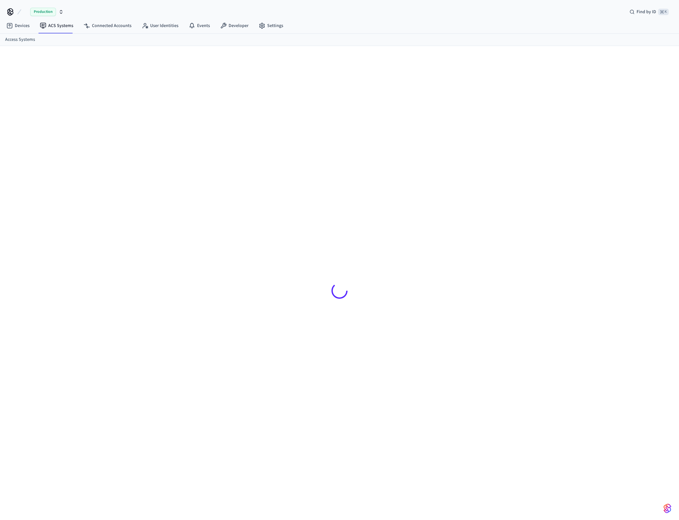  Describe the element at coordinates (57, 26) in the screenshot. I see `a: ACS Systems` at that location.